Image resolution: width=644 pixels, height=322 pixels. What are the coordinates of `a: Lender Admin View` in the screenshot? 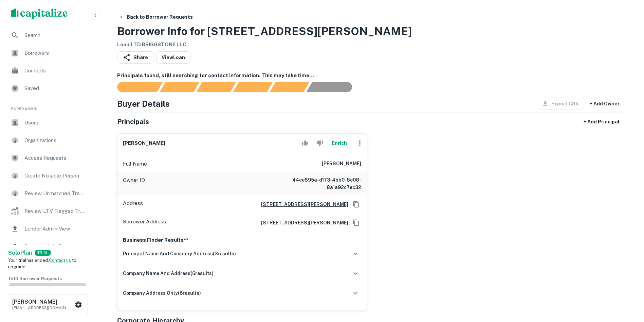 It's located at (47, 228).